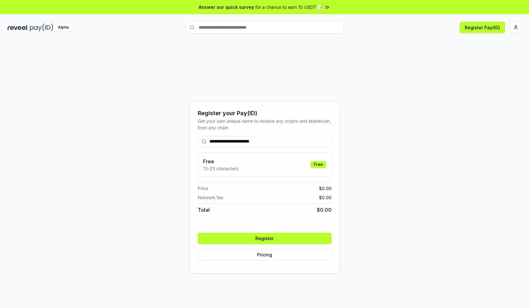 This screenshot has height=308, width=529. I want to click on p: 13-25 characters, so click(221, 168).